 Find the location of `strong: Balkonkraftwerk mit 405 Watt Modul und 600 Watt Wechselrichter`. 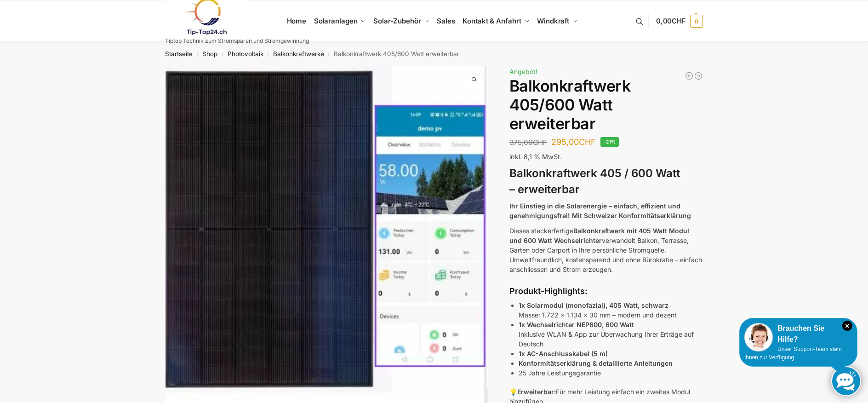

strong: Balkonkraftwerk mit 405 Watt Modul und 600 Watt Wechselrichter is located at coordinates (599, 236).